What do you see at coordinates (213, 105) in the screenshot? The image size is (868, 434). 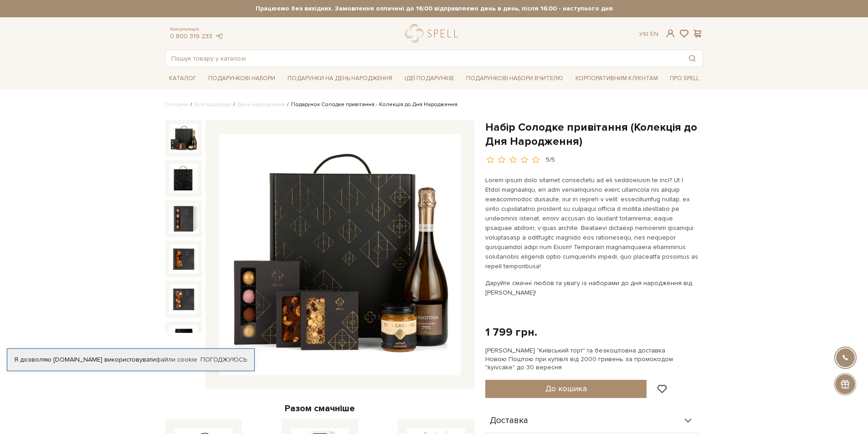 I see `a: Вся продукція` at bounding box center [213, 105].